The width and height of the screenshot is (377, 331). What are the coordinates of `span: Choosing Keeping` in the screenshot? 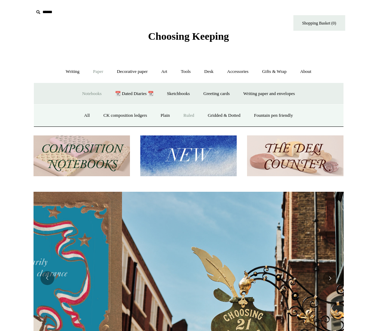 It's located at (188, 36).